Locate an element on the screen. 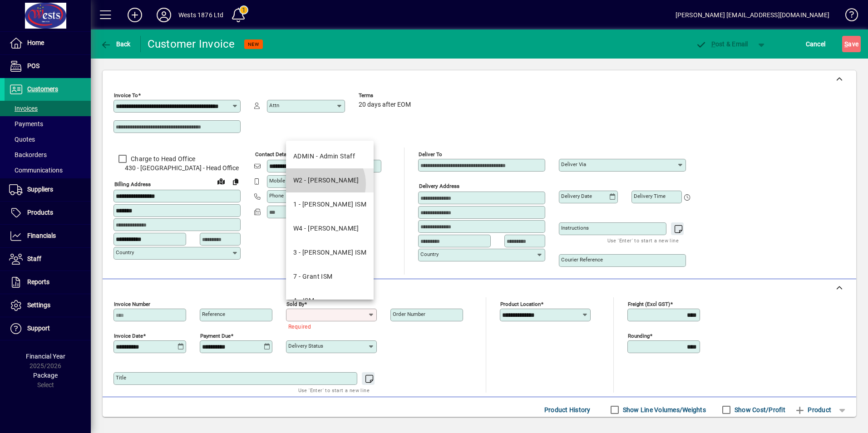  span: NEW is located at coordinates (253, 44).